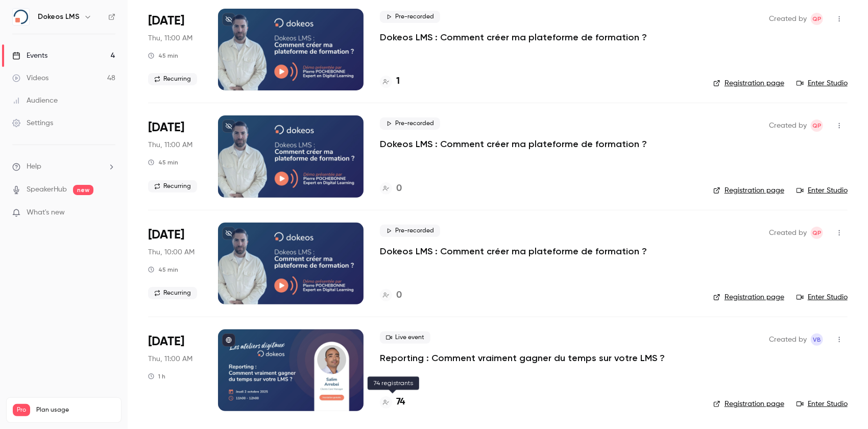 This screenshot has height=429, width=868. I want to click on div: Sep 18 Thu, 11:00 AM (Europe/Paris), so click(174, 49).